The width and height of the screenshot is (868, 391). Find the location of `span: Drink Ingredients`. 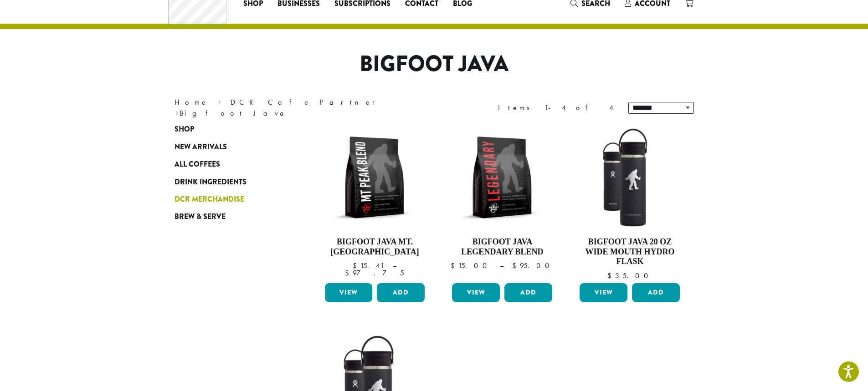

span: Drink Ingredients is located at coordinates (210, 182).